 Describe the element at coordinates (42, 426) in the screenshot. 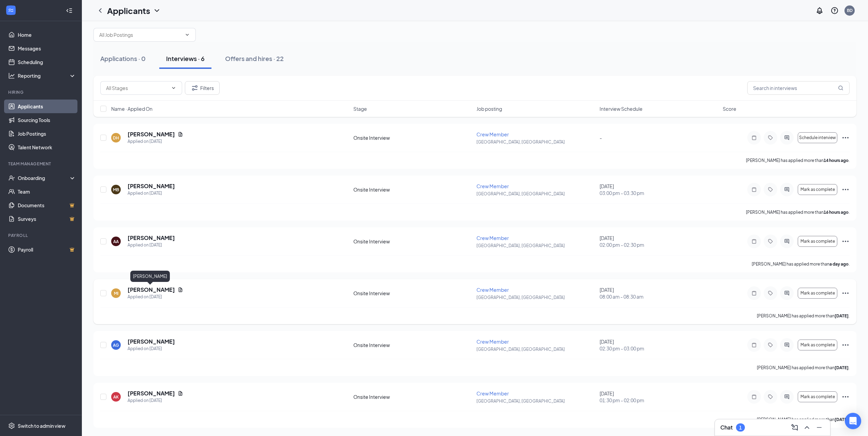

I see `div: Switch to admin view` at that location.